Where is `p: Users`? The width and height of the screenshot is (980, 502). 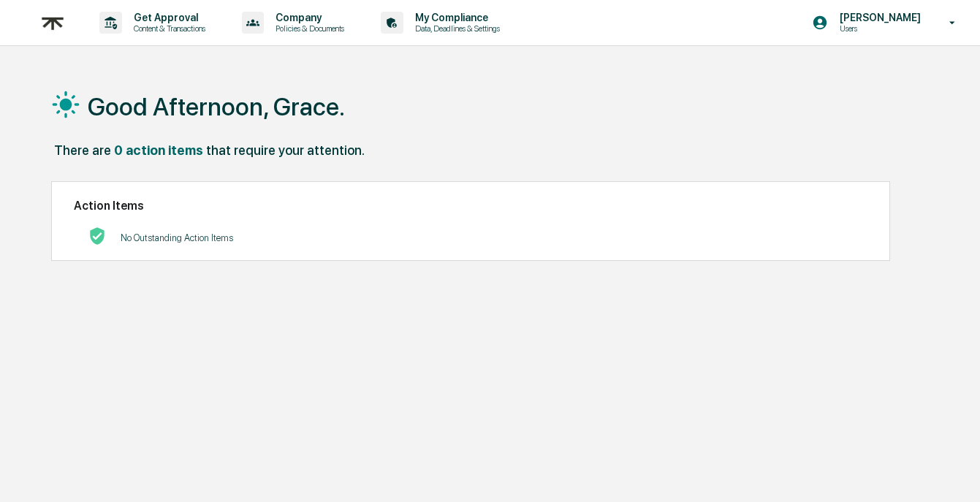 p: Users is located at coordinates (877, 29).